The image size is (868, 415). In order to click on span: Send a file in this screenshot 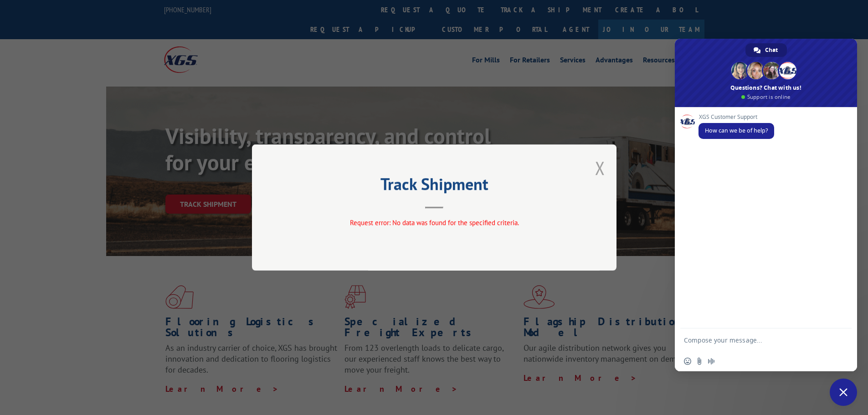, I will do `click(699, 361)`.